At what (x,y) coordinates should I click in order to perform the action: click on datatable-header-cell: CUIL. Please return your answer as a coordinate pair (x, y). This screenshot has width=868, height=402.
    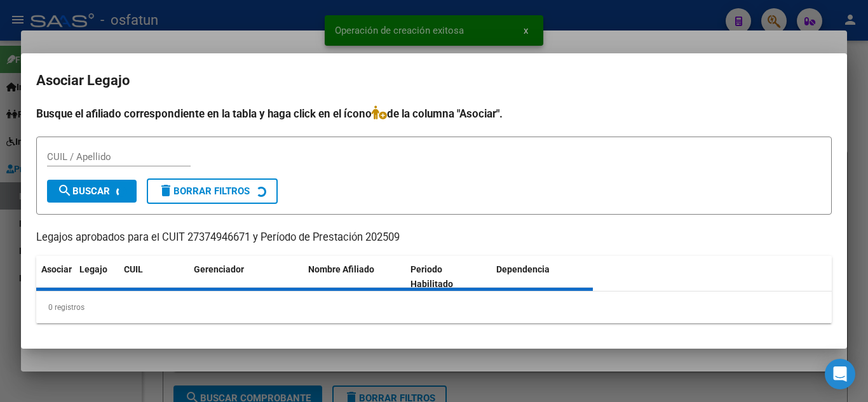
    Looking at the image, I should click on (153, 277).